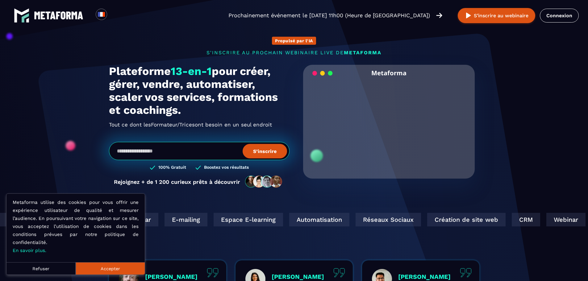 The image size is (588, 281). I want to click on p: Rejoignez + de 1 200 curieux prêts à découvrir, so click(177, 182).